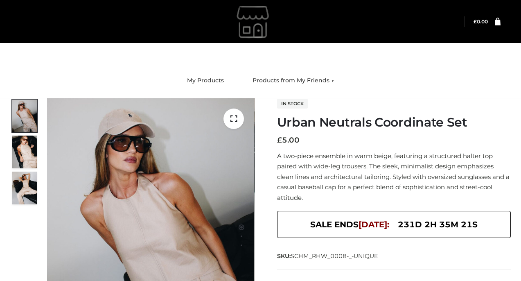 This screenshot has width=521, height=281. What do you see at coordinates (293, 81) in the screenshot?
I see `a: Products from My Friends` at bounding box center [293, 81].